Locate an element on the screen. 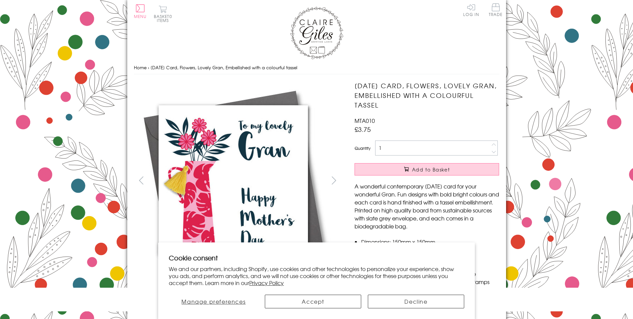 Image resolution: width=633 pixels, height=319 pixels. span: Trade is located at coordinates (496, 10).